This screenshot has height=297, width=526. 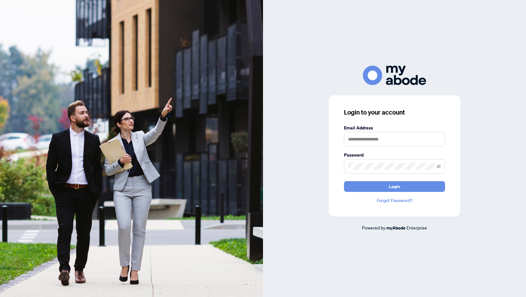 I want to click on label: Password, so click(x=394, y=155).